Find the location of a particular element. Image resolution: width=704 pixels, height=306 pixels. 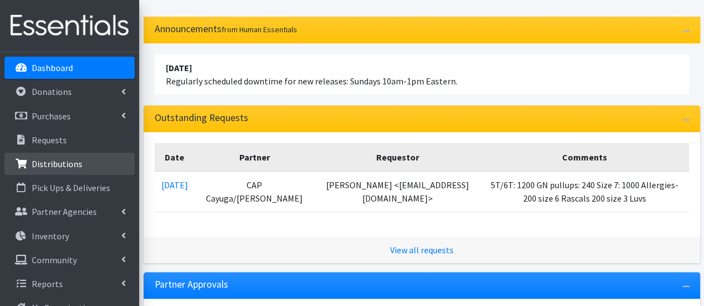

p: Dashboard is located at coordinates (52, 68).